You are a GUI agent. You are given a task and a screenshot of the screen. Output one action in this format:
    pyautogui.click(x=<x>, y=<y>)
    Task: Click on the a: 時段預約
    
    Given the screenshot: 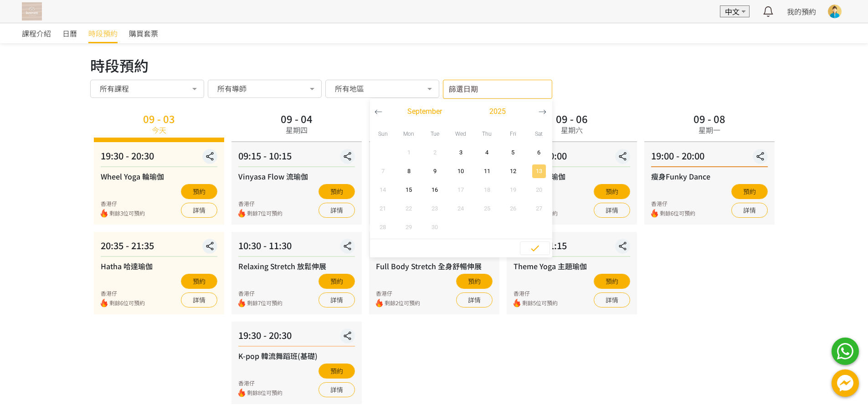 What is the action you would take?
    pyautogui.click(x=103, y=33)
    